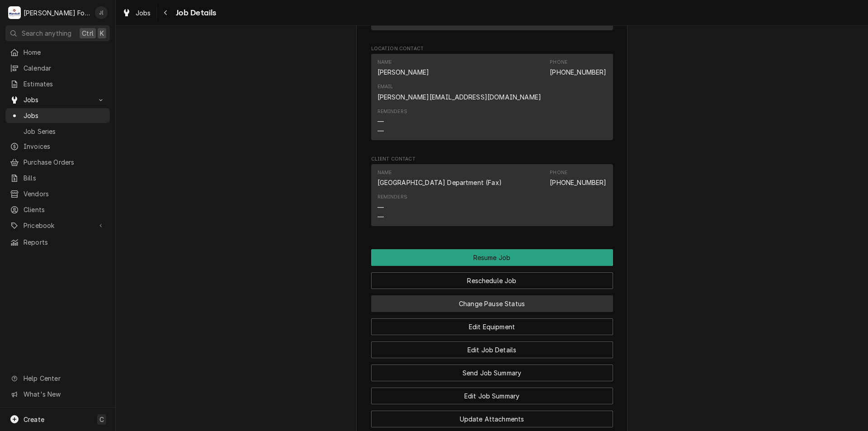 The height and width of the screenshot is (431, 868). What do you see at coordinates (492, 257) in the screenshot?
I see `button: Resume Job` at bounding box center [492, 257].